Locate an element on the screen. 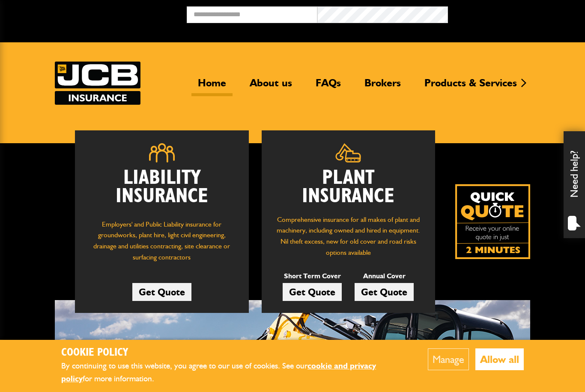  a: Get your insurance quote isn just 2-minutes is located at coordinates (493, 221).